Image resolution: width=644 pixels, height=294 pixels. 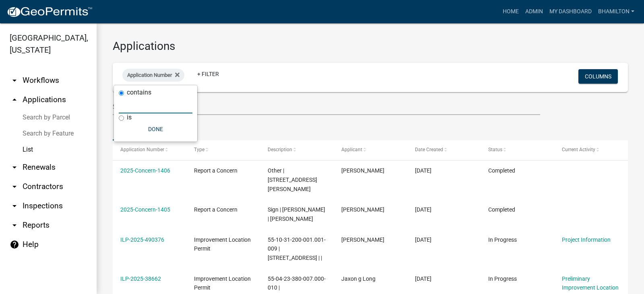 What do you see at coordinates (616, 12) in the screenshot?
I see `a: bhamilton` at bounding box center [616, 12].